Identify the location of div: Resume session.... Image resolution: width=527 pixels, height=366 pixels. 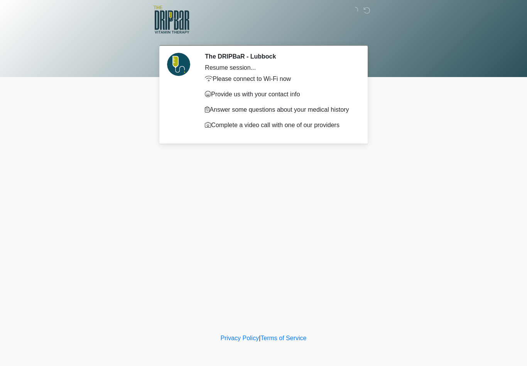
(279, 68).